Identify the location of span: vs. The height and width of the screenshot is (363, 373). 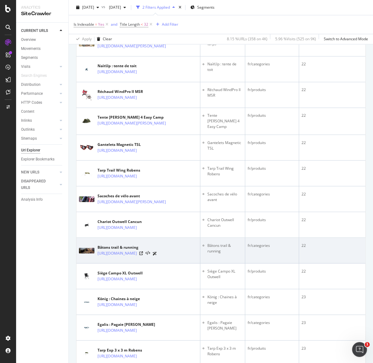
(104, 7).